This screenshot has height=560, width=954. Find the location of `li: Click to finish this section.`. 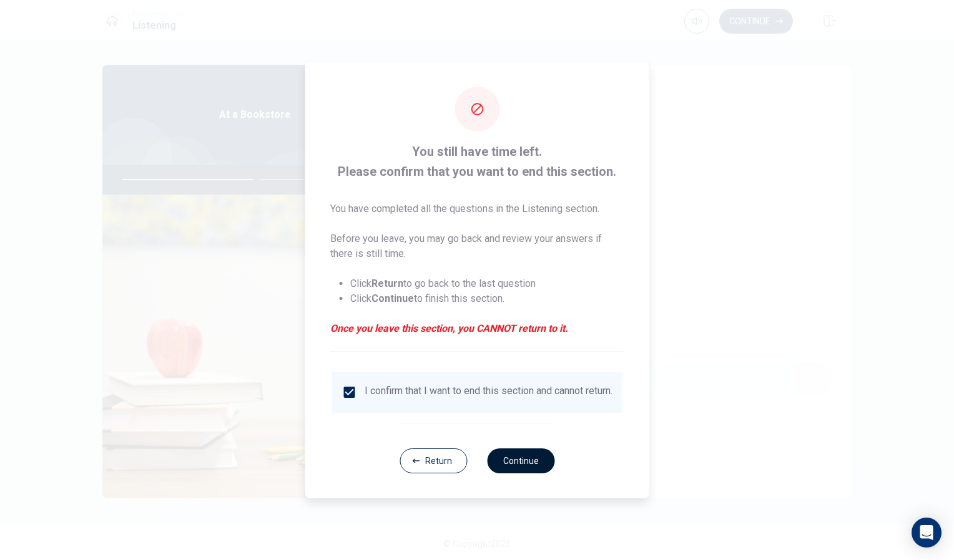

li: Click to finish this section. is located at coordinates (487, 299).